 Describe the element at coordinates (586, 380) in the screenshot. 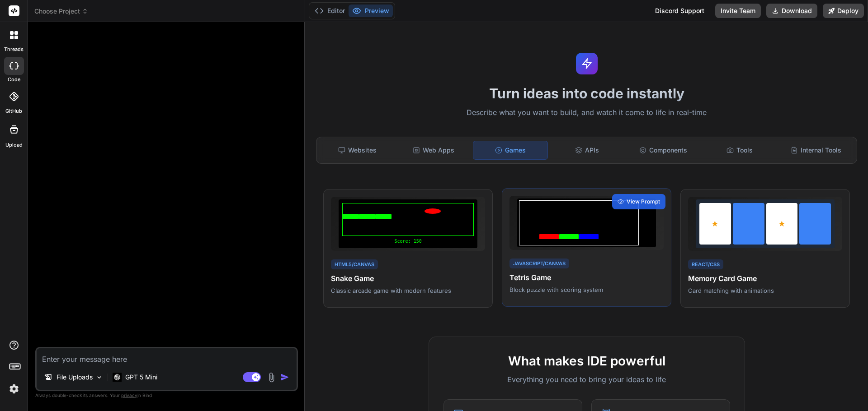

I see `p: Everything you need to bring your ideas to life` at that location.